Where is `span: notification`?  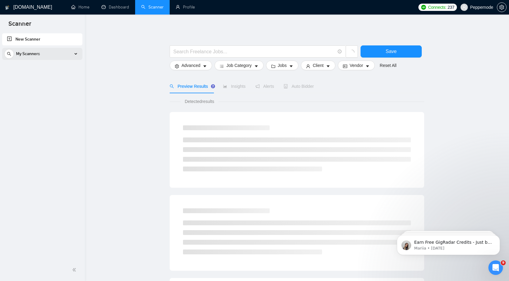 span: notification is located at coordinates (257, 86).